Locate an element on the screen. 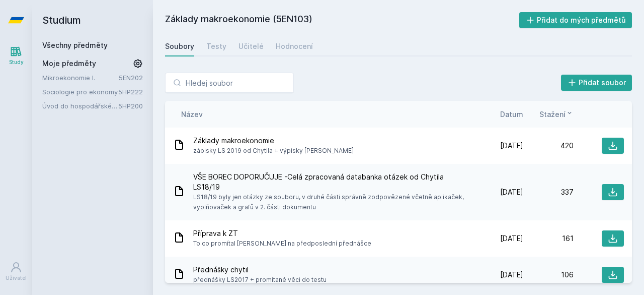 The width and height of the screenshot is (644, 295). button: Datum is located at coordinates (511, 114).